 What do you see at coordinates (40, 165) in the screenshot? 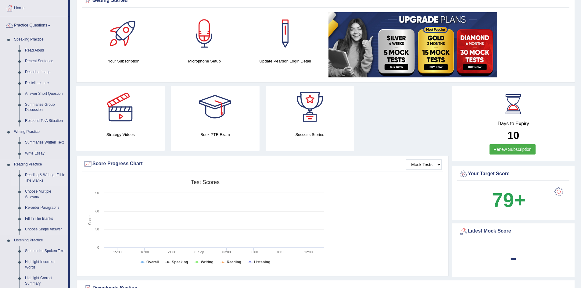
I see `a: Reading Practice` at bounding box center [40, 165].